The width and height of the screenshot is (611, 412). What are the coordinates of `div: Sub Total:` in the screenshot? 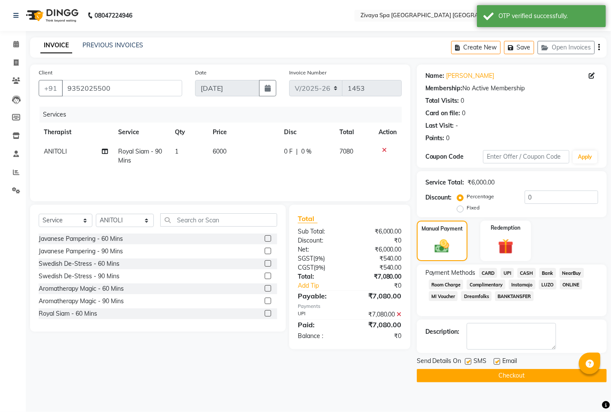 It's located at (321, 231).